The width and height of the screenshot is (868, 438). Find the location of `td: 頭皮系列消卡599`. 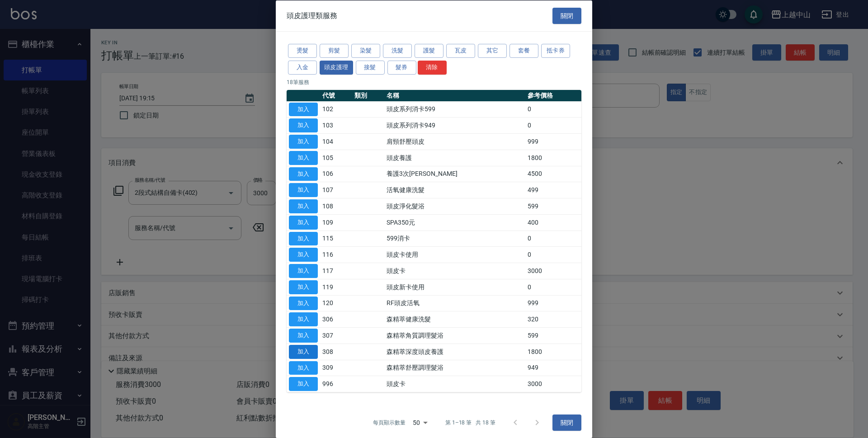

td: 頭皮系列消卡599 is located at coordinates (455, 109).